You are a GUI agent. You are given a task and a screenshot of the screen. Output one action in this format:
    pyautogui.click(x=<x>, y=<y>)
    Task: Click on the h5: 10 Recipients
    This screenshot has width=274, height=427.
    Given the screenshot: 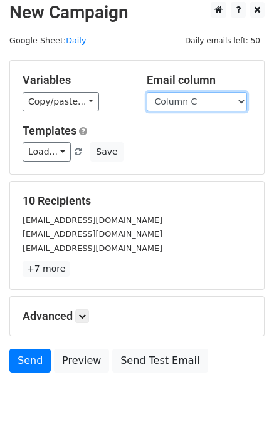 What is the action you would take?
    pyautogui.click(x=137, y=201)
    